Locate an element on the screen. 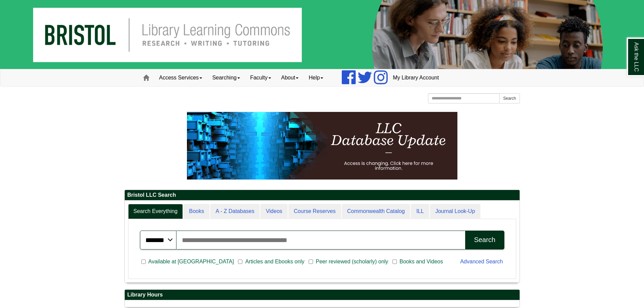 This screenshot has width=644, height=308. img: HTML tutorial is located at coordinates (322, 146).